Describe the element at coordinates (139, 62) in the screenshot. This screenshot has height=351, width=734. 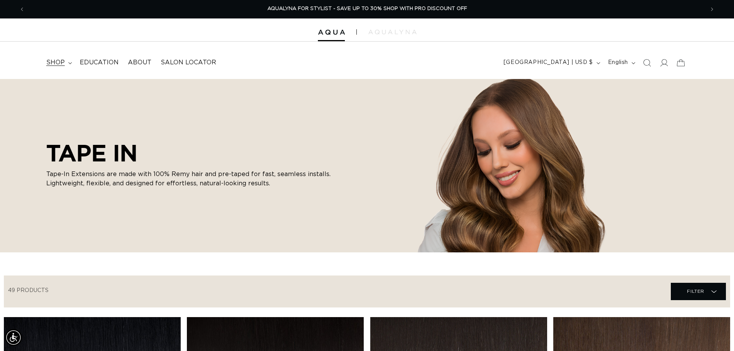
I see `span: About` at that location.